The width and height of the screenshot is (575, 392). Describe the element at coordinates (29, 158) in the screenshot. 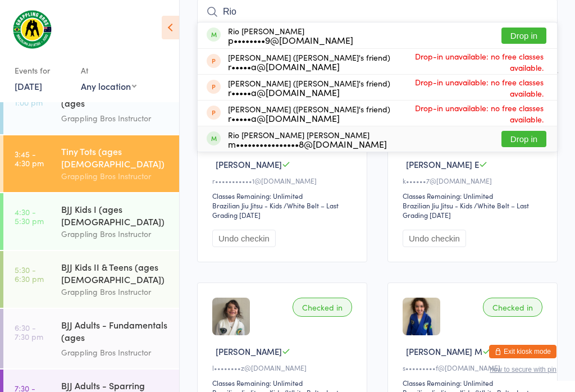

I see `time: 3:45 - 4:30 pm` at that location.